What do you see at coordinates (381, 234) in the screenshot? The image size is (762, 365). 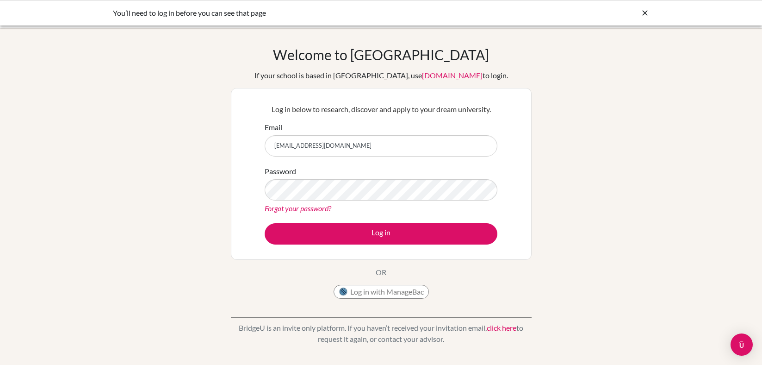 I see `button: Log in` at bounding box center [381, 234].